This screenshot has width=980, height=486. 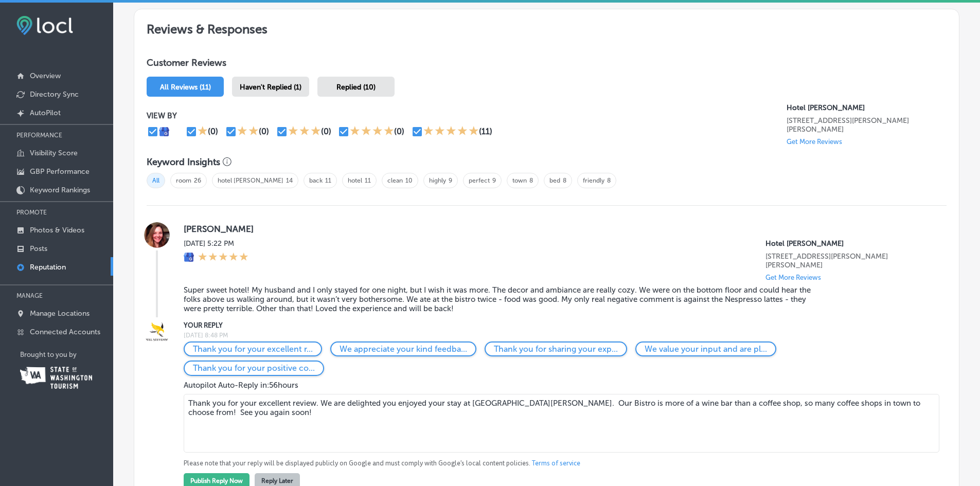 What do you see at coordinates (395, 181) in the screenshot?
I see `a: clean` at bounding box center [395, 181].